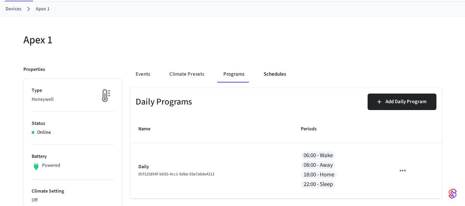  I want to click on span: 06:00 - Wake, so click(318, 156).